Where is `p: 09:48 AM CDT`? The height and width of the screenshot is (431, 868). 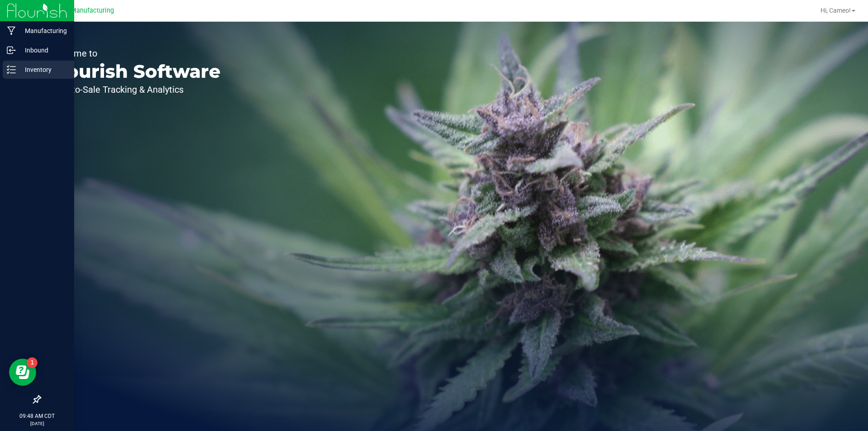 p: 09:48 AM CDT is located at coordinates (37, 416).